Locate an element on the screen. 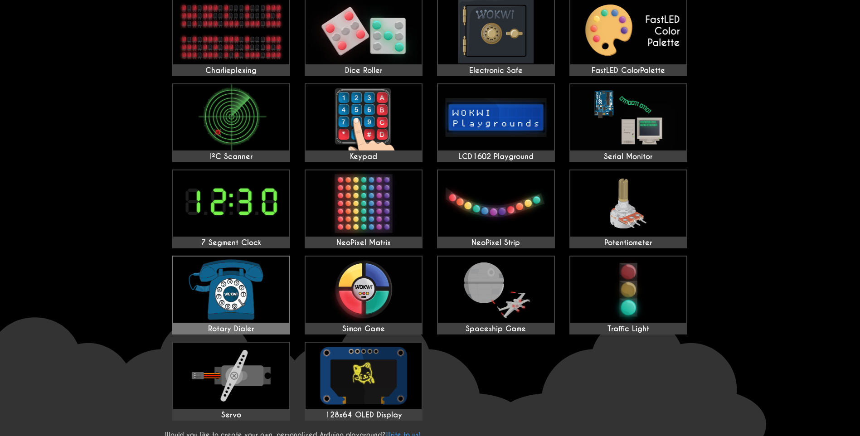 The image size is (860, 436). img: Traffic Light is located at coordinates (628, 290).